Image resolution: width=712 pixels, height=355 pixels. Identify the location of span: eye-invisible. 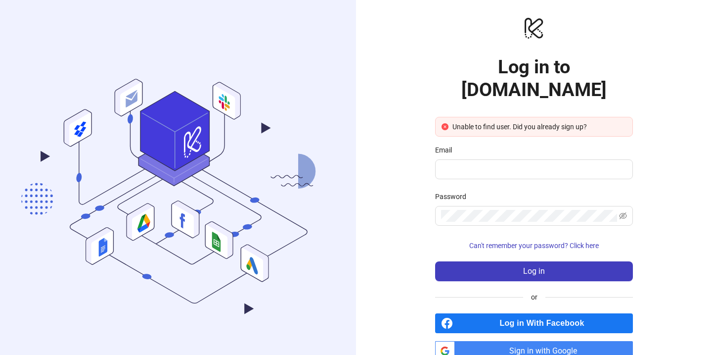
(623, 216).